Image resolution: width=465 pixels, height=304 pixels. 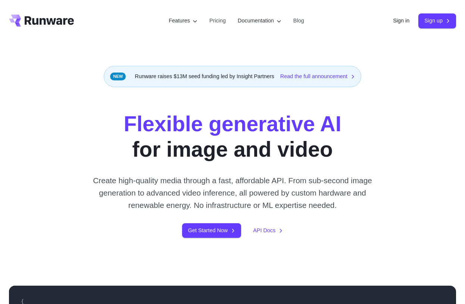 I want to click on label: Documentation, so click(x=260, y=21).